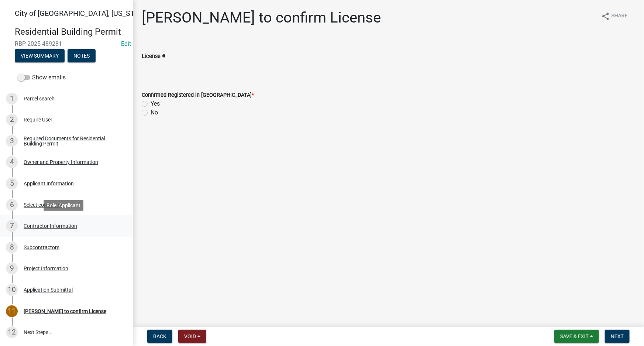 This screenshot has height=346, width=644. What do you see at coordinates (12, 332) in the screenshot?
I see `div: 12` at bounding box center [12, 332].